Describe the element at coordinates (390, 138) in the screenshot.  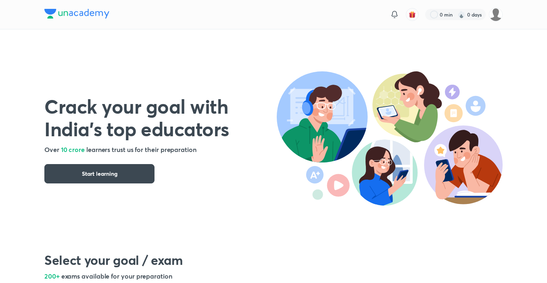
I see `img: header` at that location.